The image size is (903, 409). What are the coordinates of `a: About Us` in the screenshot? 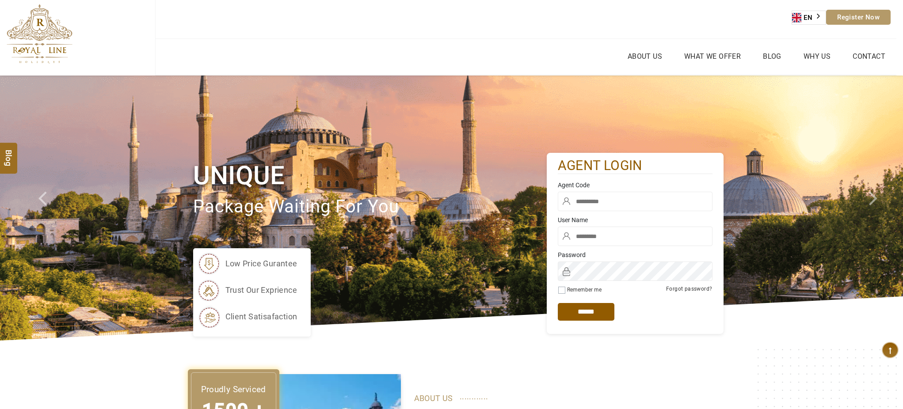 It's located at (645, 56).